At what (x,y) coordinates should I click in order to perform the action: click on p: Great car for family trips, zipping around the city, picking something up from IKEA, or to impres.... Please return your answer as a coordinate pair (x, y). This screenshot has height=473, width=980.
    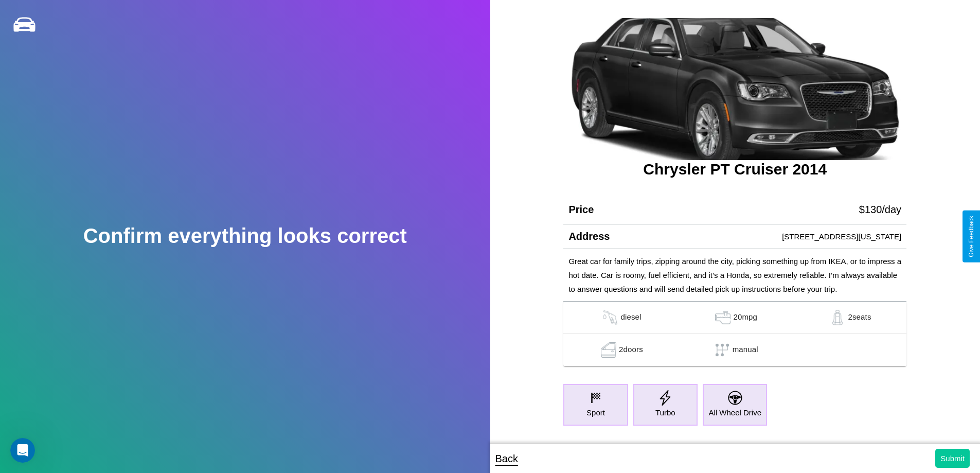
    Looking at the image, I should click on (735, 274).